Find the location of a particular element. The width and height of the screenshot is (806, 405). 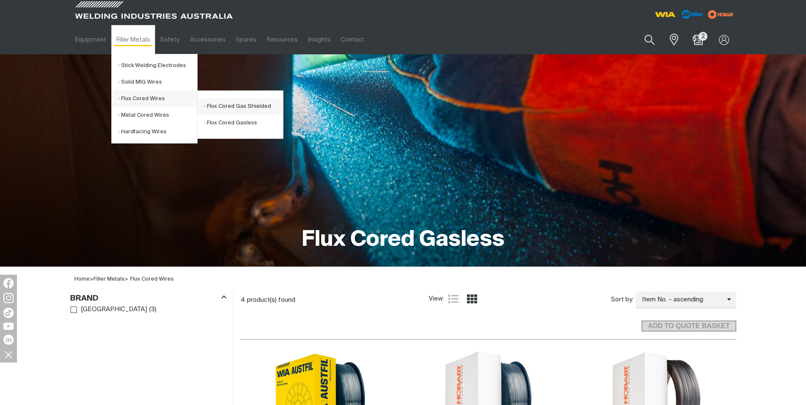

h1: Flux Cored Gasless is located at coordinates (403, 240).